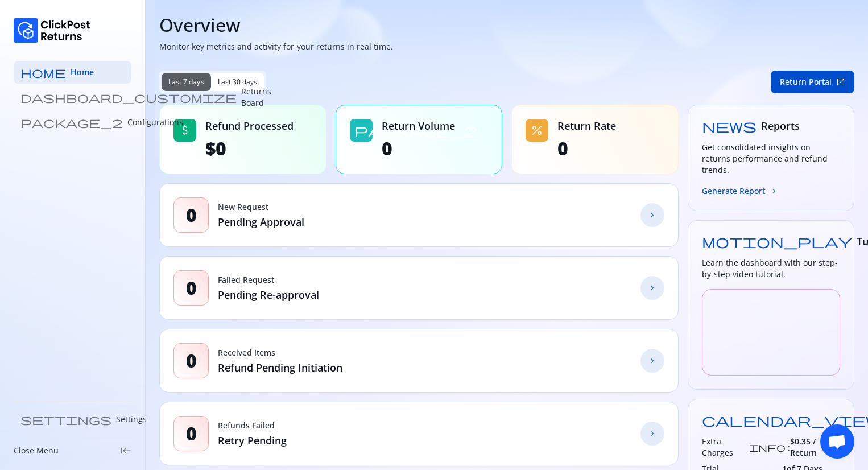 The image size is (868, 470). Describe the element at coordinates (780, 126) in the screenshot. I see `span: Reports` at that location.